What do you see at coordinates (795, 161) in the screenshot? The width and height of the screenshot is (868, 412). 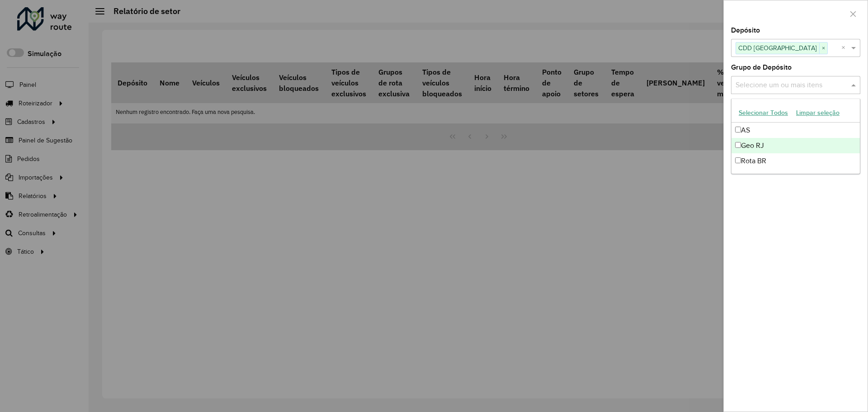 I see `div: Rota BR` at bounding box center [795, 161].